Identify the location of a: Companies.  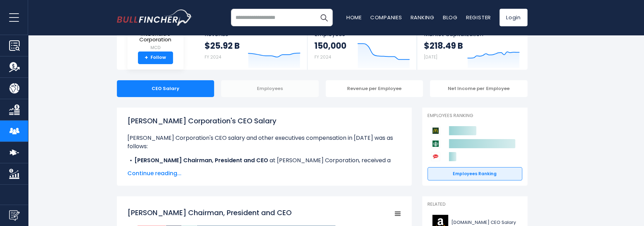
(386, 17).